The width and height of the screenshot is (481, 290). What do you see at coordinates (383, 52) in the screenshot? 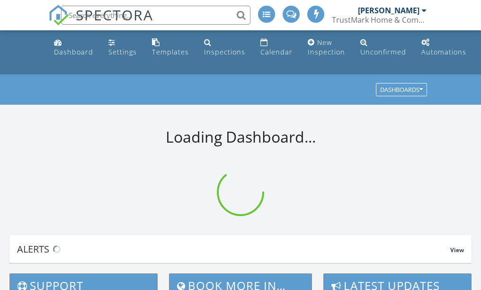
I see `div: Unconfirmed` at bounding box center [383, 52].